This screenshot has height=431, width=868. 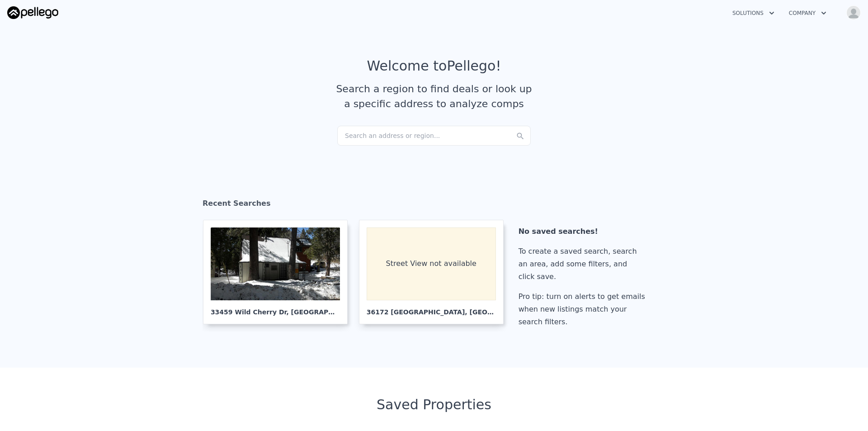 I want to click on div: Saved Properties, so click(x=434, y=405).